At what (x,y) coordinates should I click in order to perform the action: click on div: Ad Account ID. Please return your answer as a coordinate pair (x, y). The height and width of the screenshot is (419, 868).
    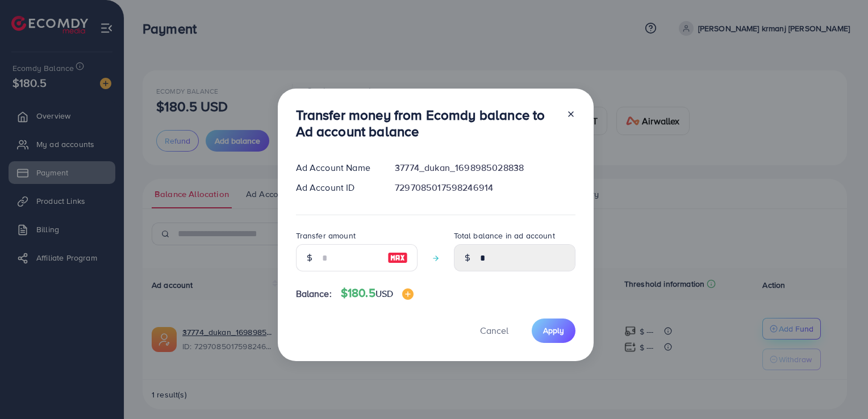
    Looking at the image, I should click on (336, 188).